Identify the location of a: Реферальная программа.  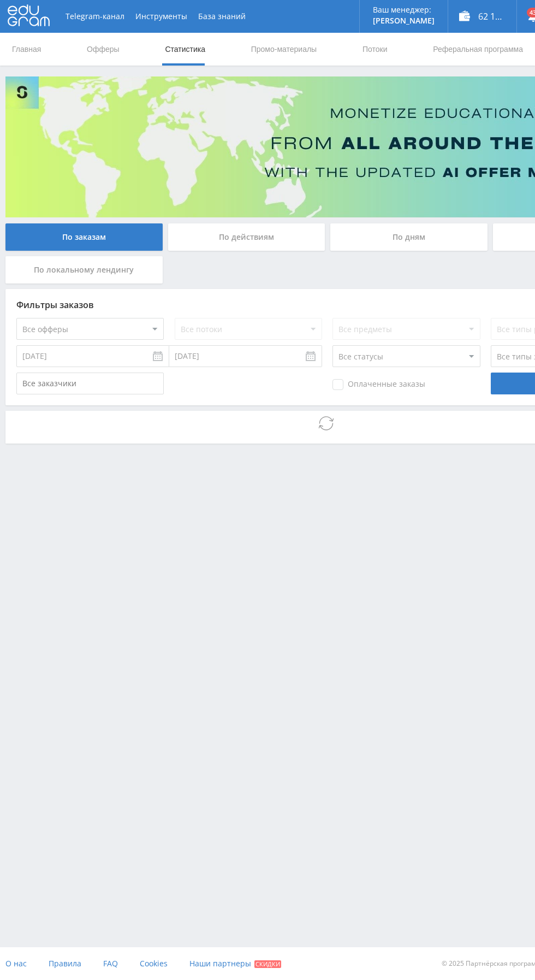
(478, 49).